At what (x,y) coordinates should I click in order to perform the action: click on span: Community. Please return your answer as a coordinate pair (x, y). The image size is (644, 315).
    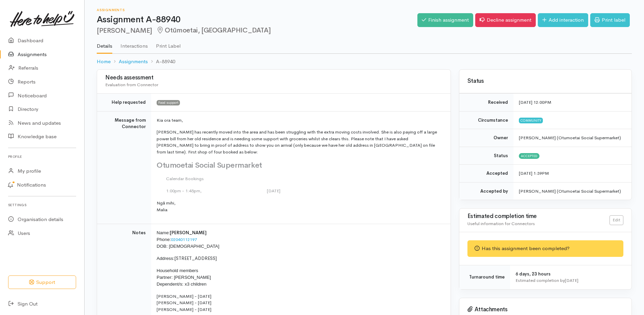
    Looking at the image, I should click on (531, 120).